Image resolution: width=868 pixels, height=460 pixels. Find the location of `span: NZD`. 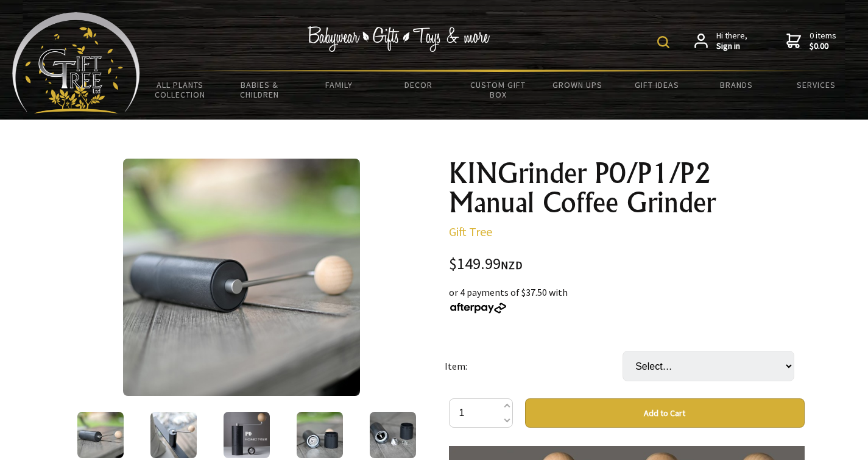

span: NZD is located at coordinates (512, 265).